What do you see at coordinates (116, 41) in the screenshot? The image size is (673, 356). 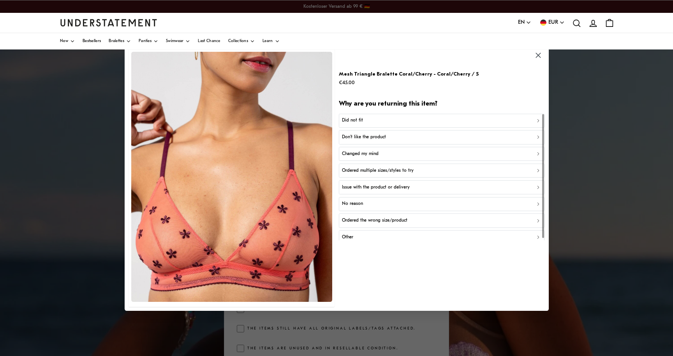 I see `span: Bralettes` at bounding box center [116, 41].